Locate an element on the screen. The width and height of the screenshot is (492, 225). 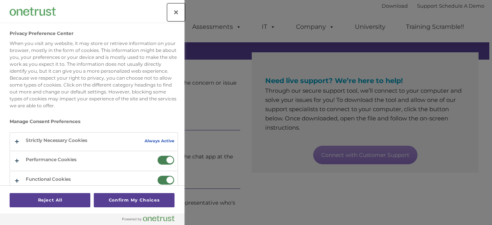
a: Powered by OneTrust Opens in a new Tab is located at coordinates (151, 220).